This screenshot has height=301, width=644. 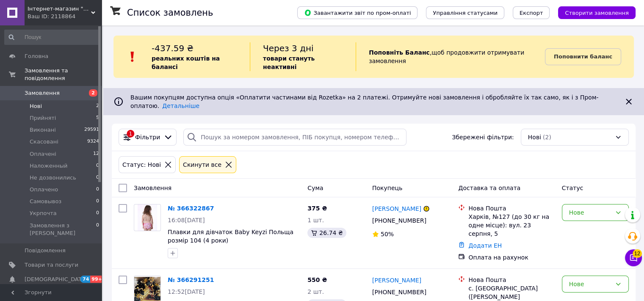 I want to click on span: 29591, so click(x=92, y=130).